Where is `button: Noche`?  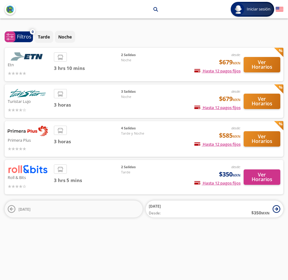
button: Noche is located at coordinates (65, 37).